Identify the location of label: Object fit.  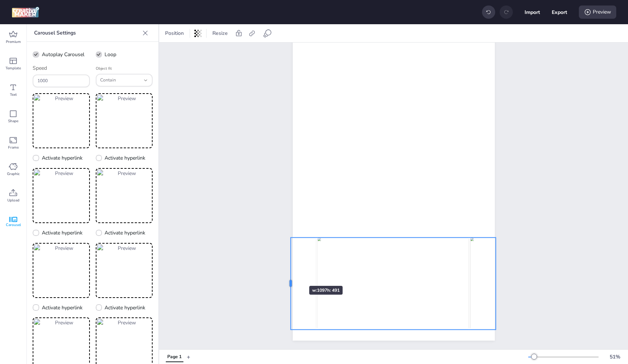
(104, 69).